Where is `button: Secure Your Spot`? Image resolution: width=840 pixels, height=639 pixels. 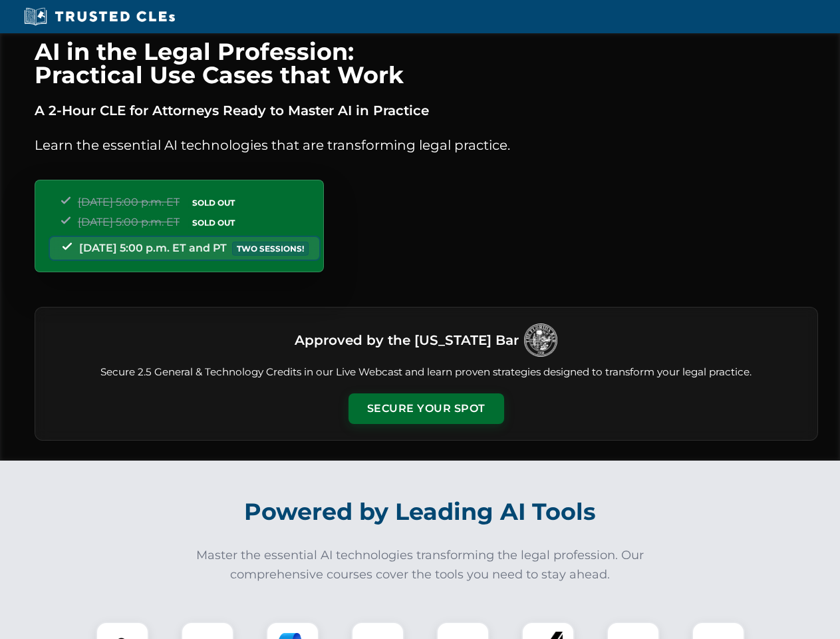 button: Secure Your Spot is located at coordinates (426, 409).